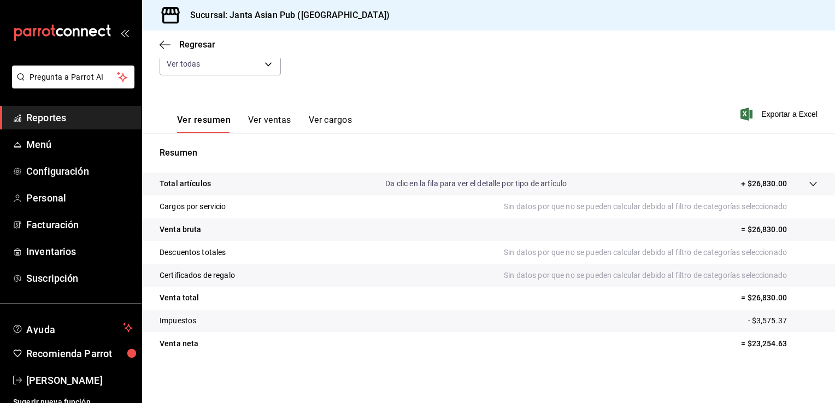  I want to click on span: Personal, so click(79, 198).